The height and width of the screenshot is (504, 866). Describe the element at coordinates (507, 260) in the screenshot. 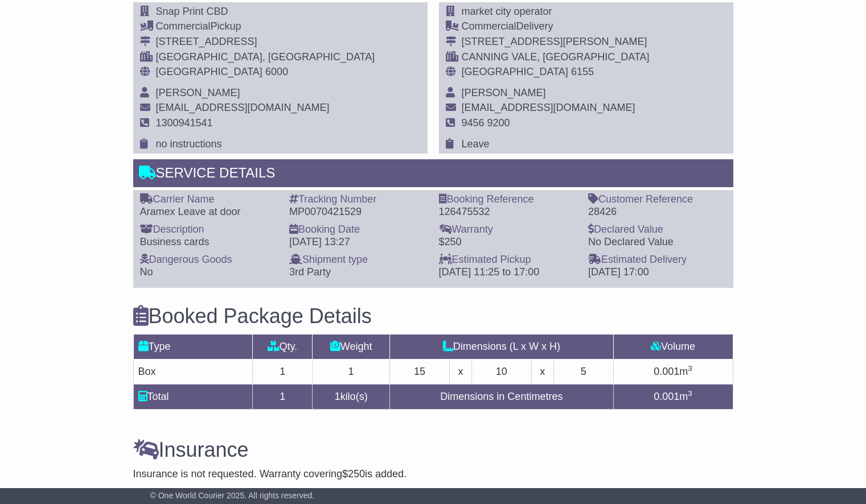

I see `div: Estimated Pickup` at that location.